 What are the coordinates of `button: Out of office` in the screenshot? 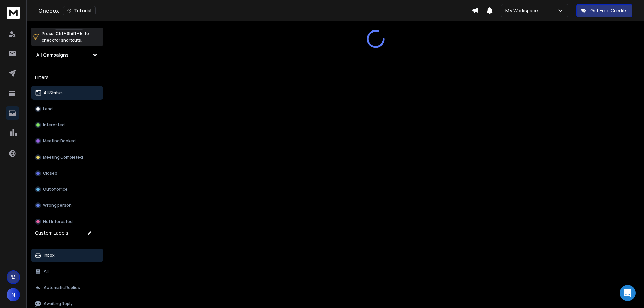 It's located at (67, 190).